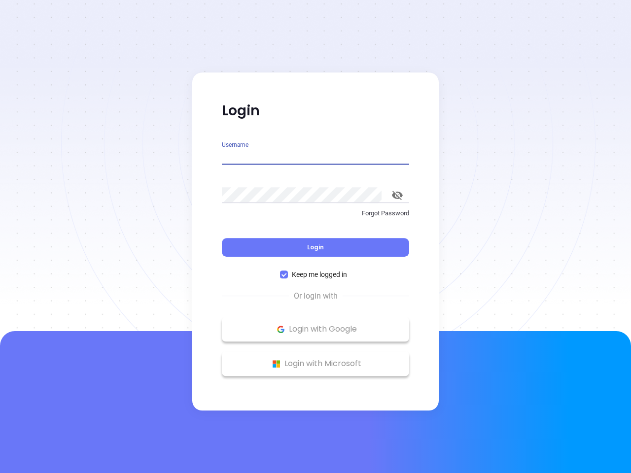 The width and height of the screenshot is (631, 473). What do you see at coordinates (315, 247) in the screenshot?
I see `button: Login` at bounding box center [315, 247].